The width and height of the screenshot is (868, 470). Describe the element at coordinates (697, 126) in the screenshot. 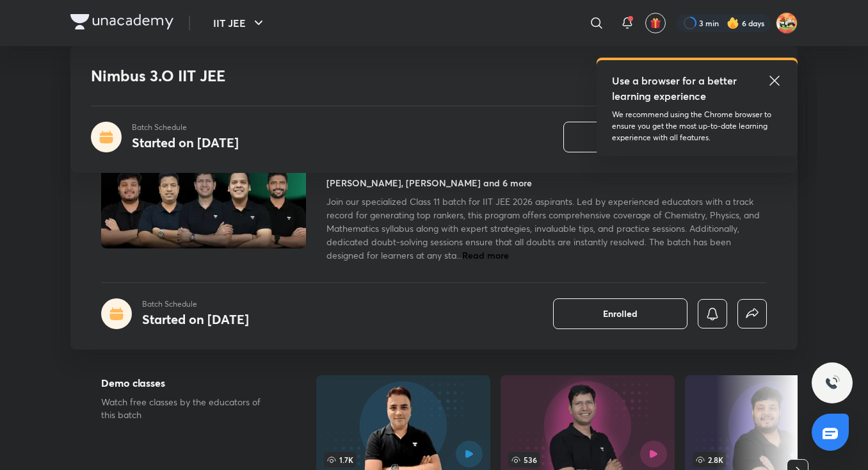

I see `p: We recommend using the Chrome browser to ensure you get the most up-to-date learning experience w...` at that location.